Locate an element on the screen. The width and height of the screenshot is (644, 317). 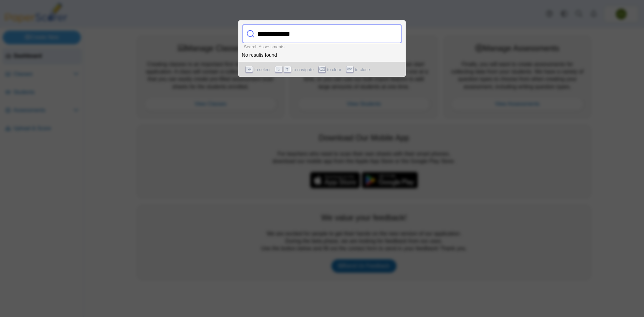
svg: Enter key is located at coordinates (249, 69).